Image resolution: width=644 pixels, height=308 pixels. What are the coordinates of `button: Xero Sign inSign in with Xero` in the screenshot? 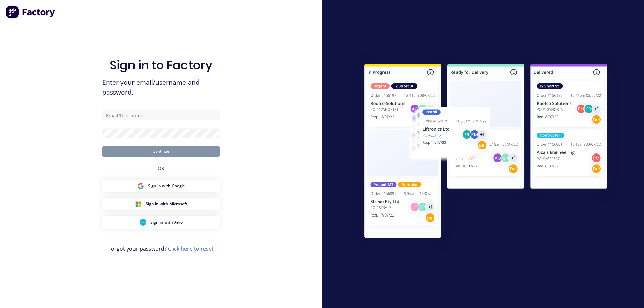 It's located at (161, 222).